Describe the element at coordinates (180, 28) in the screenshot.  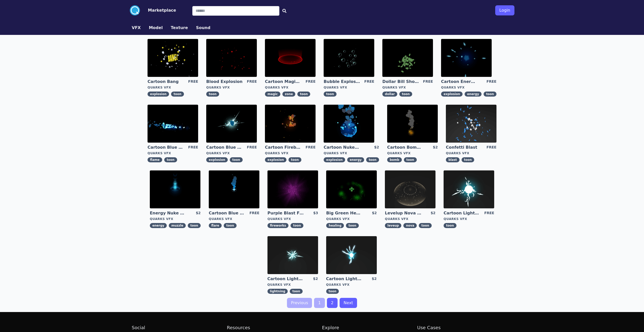
I see `button: Texture` at that location.